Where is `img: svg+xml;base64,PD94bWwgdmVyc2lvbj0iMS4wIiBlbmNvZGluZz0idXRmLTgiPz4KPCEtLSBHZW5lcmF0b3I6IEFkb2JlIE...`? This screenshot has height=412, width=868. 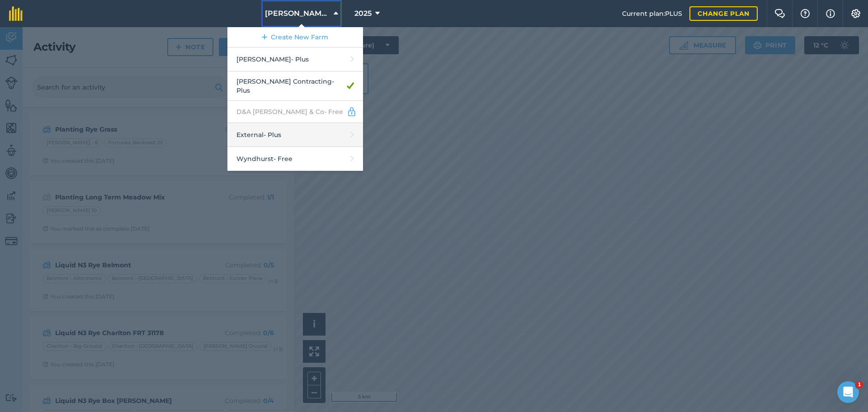
img: svg+xml;base64,PD94bWwgdmVyc2lvbj0iMS4wIiBlbmNvZGluZz0idXRmLTgiPz4KPCEtLSBHZW5lcmF0b3I6IEFkb2JlIE... is located at coordinates (352, 112).